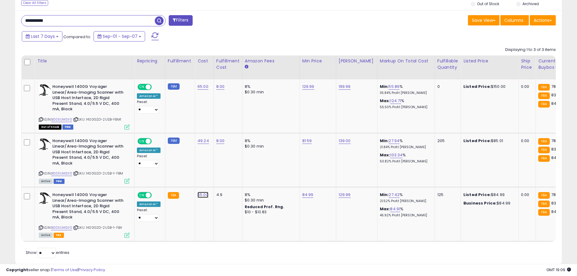 The height and width of the screenshot is (276, 577). I want to click on span: FBA, so click(59, 235).